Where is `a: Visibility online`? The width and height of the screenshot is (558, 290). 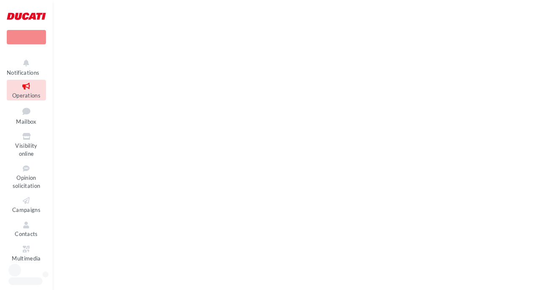 a: Visibility online is located at coordinates (26, 144).